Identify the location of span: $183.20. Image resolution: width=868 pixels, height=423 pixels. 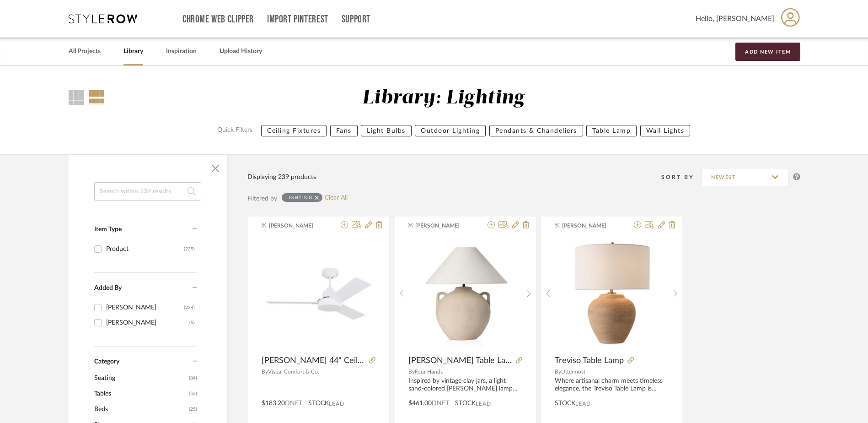
(273, 403).